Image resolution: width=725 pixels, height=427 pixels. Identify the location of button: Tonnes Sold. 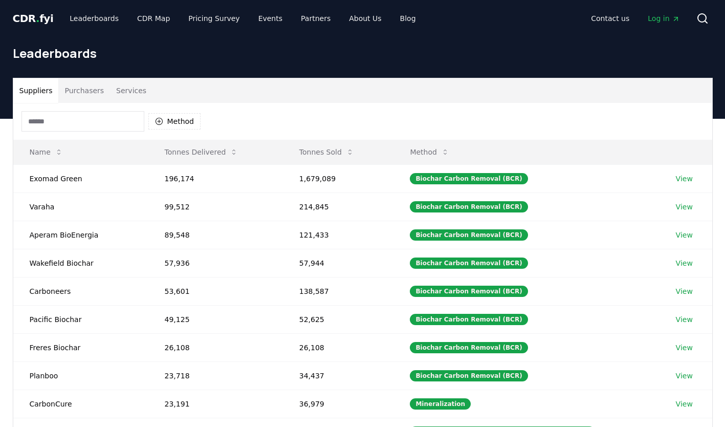
(327, 152).